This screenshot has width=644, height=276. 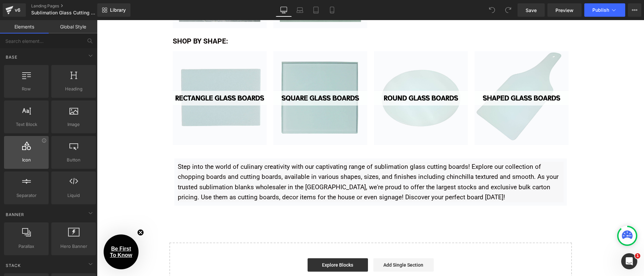 What do you see at coordinates (73, 89) in the screenshot?
I see `span: Heading` at bounding box center [73, 89].